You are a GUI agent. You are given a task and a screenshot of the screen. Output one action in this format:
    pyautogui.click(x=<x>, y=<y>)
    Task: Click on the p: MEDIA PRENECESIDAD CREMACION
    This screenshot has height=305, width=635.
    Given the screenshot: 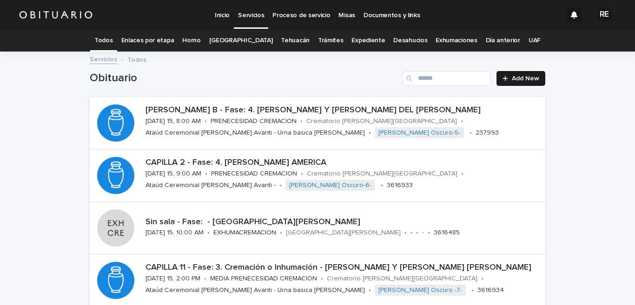 What is the action you would take?
    pyautogui.click(x=263, y=279)
    